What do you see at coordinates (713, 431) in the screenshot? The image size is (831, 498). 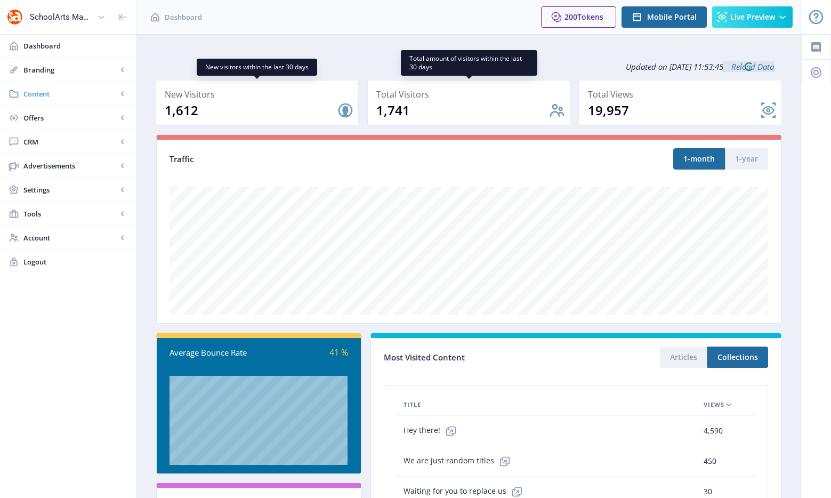 I see `span: 4,590` at bounding box center [713, 431].